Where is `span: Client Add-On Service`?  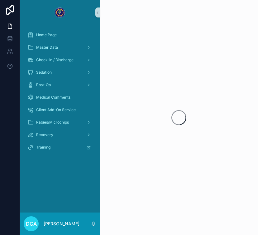
span: Client Add-On Service is located at coordinates (56, 110).